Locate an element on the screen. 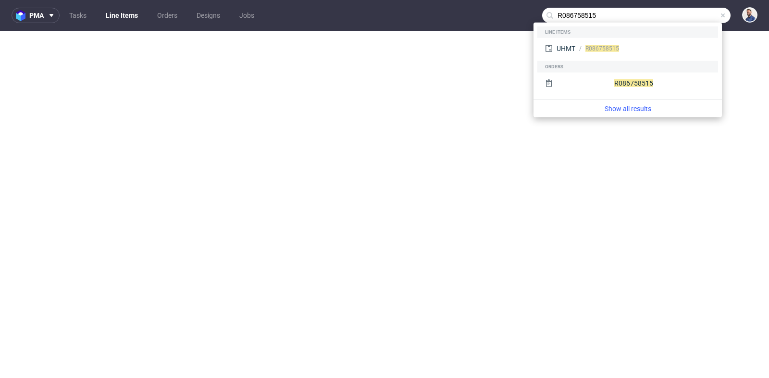  a: Show all results is located at coordinates (628, 109).